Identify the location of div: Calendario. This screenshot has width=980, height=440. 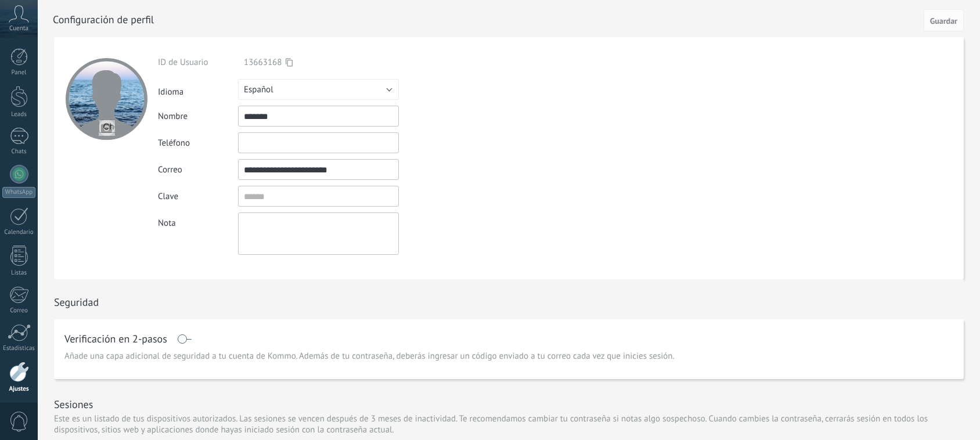
(19, 232).